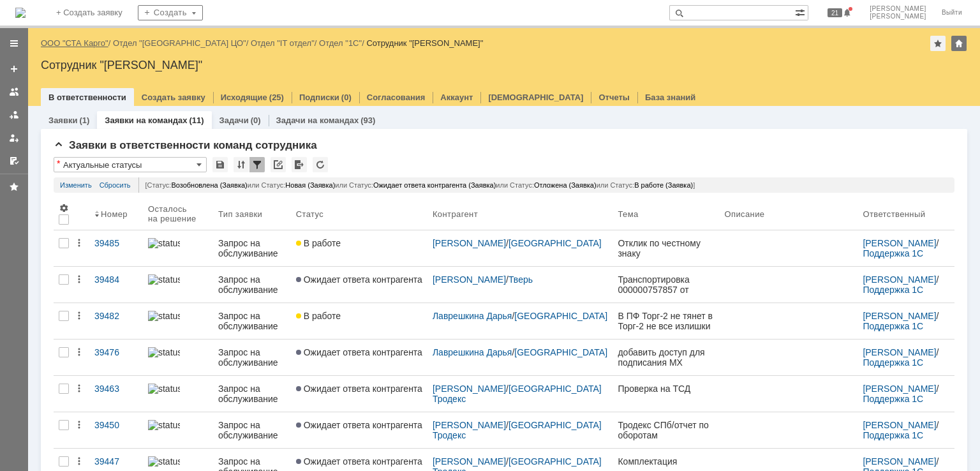  What do you see at coordinates (114, 214) in the screenshot?
I see `div: Номер` at bounding box center [114, 214].